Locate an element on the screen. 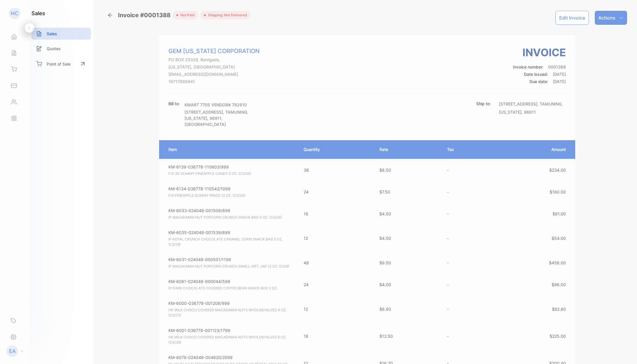  p: KM-6134-036778-110542/1099 is located at coordinates (231, 189).